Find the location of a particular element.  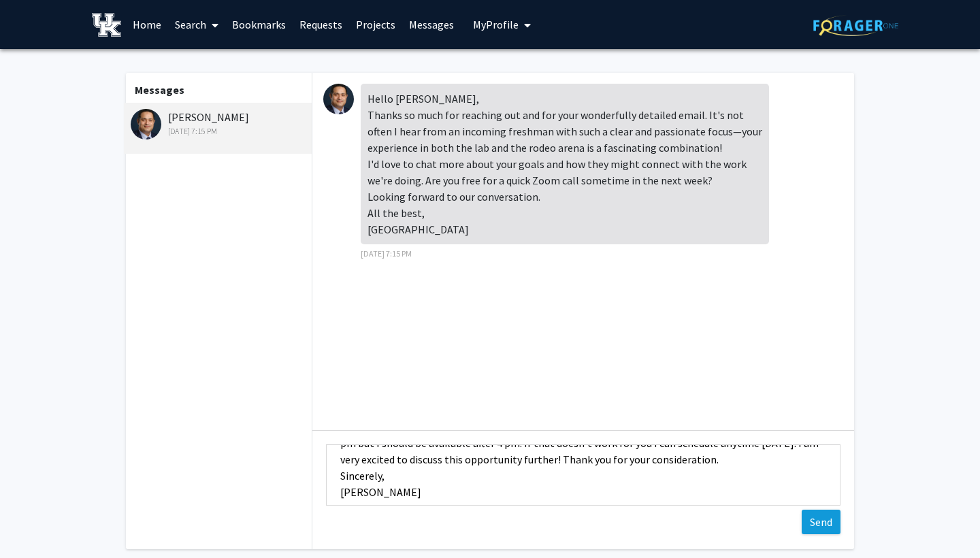

b: Messages is located at coordinates (159, 90).